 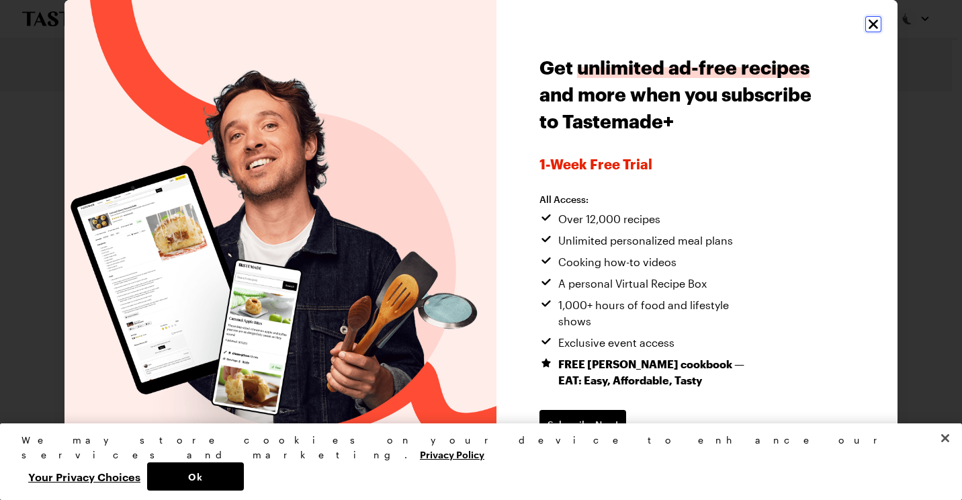 What do you see at coordinates (582, 424) in the screenshot?
I see `span: Subscribe Now!` at bounding box center [582, 424].